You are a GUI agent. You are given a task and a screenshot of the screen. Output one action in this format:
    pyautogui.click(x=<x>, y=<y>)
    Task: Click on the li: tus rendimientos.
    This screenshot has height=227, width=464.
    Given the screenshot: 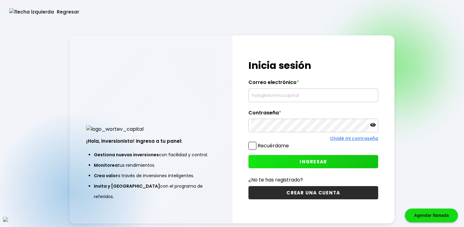 What is the action you would take?
    pyautogui.click(x=151, y=165)
    